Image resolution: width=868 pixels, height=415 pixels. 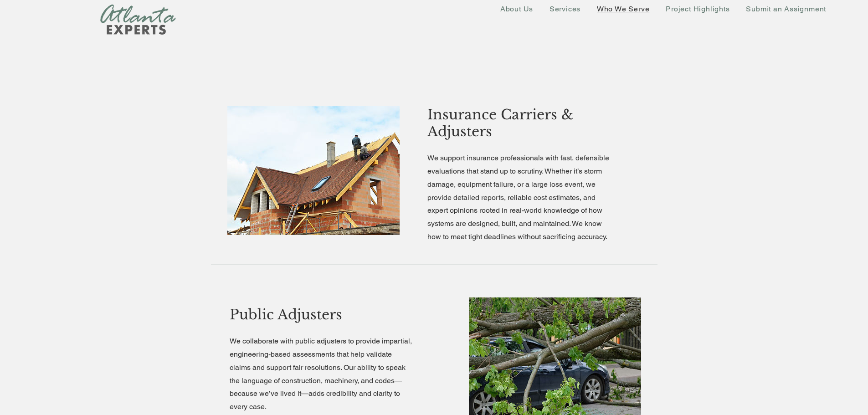 What do you see at coordinates (697, 9) in the screenshot?
I see `span: Project Highlights` at bounding box center [697, 9].